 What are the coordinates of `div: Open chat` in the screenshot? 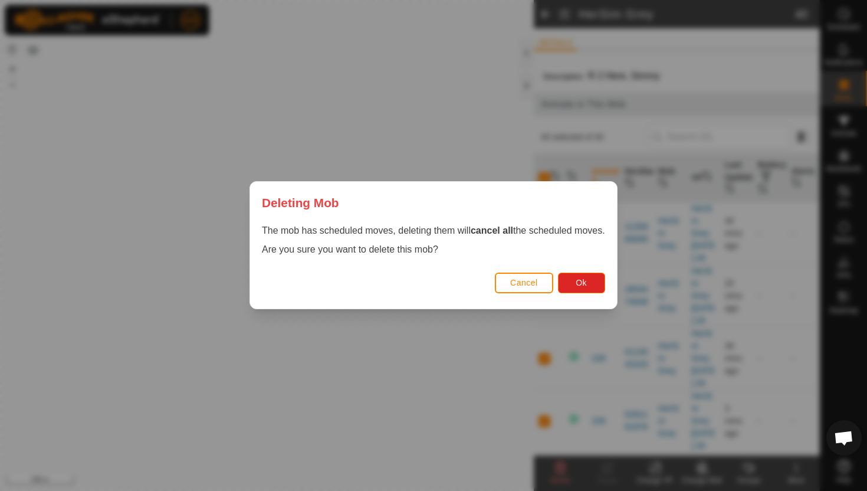 It's located at (844, 438).